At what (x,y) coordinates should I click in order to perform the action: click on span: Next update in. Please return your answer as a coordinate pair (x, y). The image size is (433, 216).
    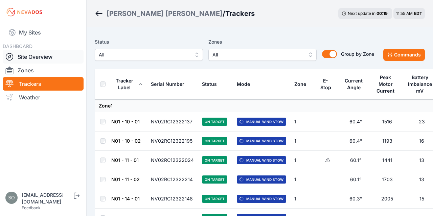
    Looking at the image, I should click on (362, 13).